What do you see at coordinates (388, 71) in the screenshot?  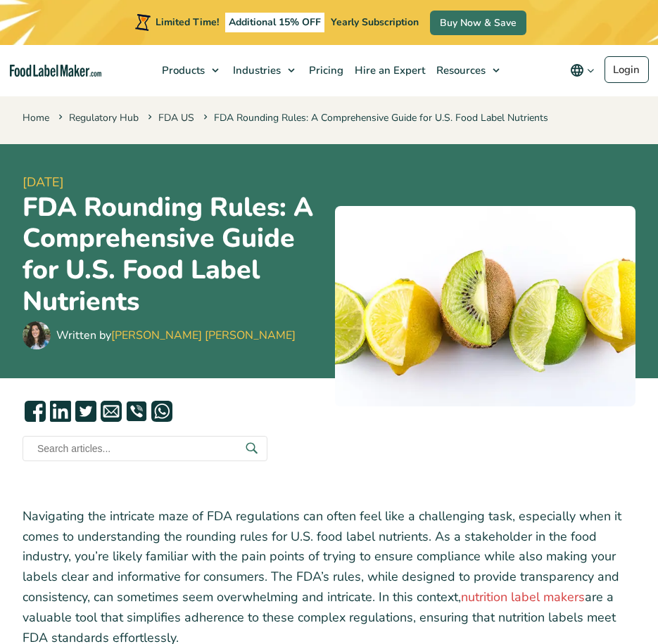 I see `a: Hire an Expert` at bounding box center [388, 71].